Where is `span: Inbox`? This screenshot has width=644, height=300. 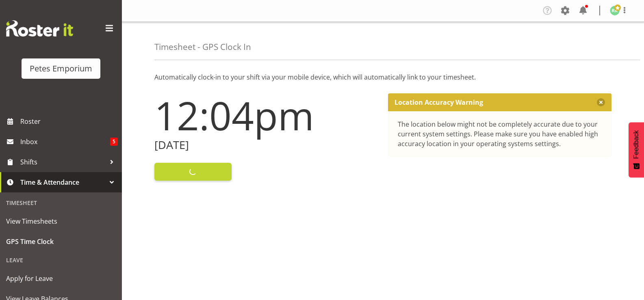 span: Inbox is located at coordinates (65, 142).